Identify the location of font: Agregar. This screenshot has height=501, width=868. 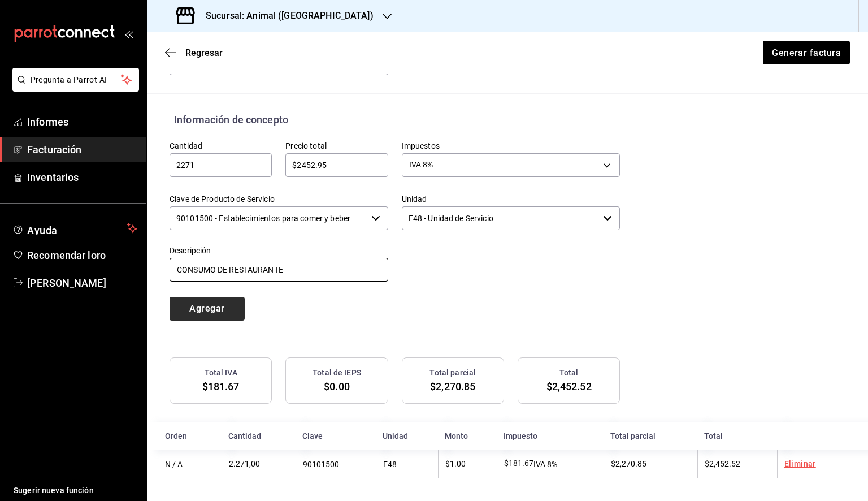
(207, 309).